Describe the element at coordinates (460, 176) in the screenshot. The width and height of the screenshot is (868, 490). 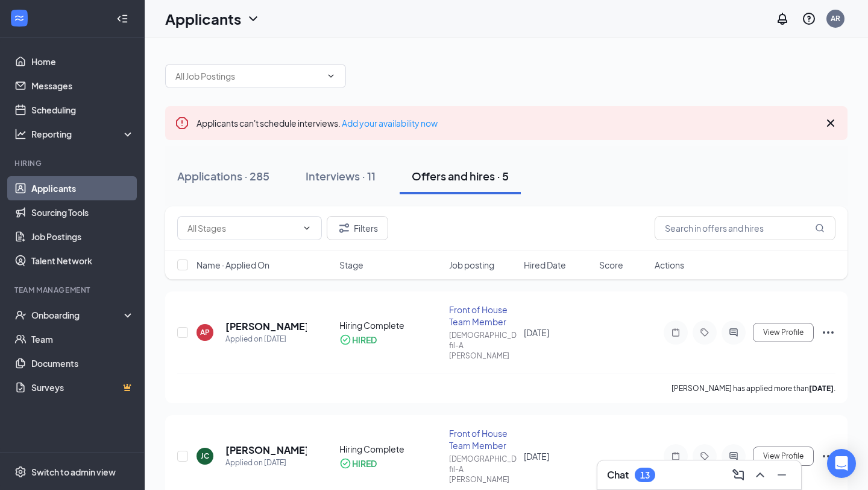
I see `div: Offers and hires · 5` at that location.